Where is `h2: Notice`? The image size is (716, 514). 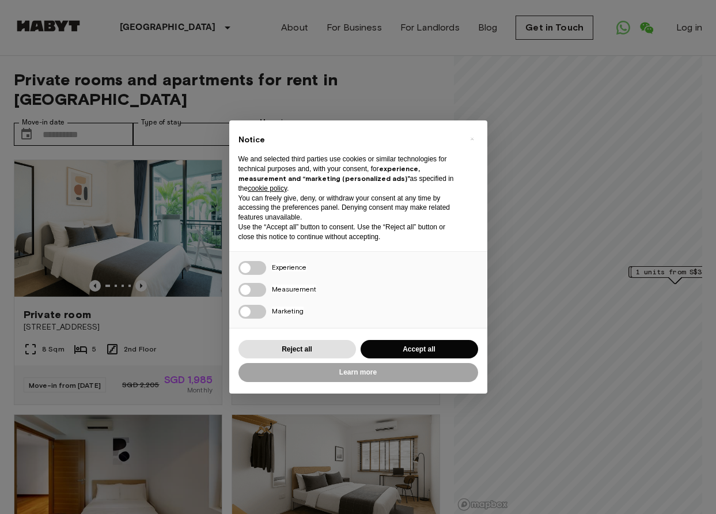
h2: Notice is located at coordinates (349, 140).